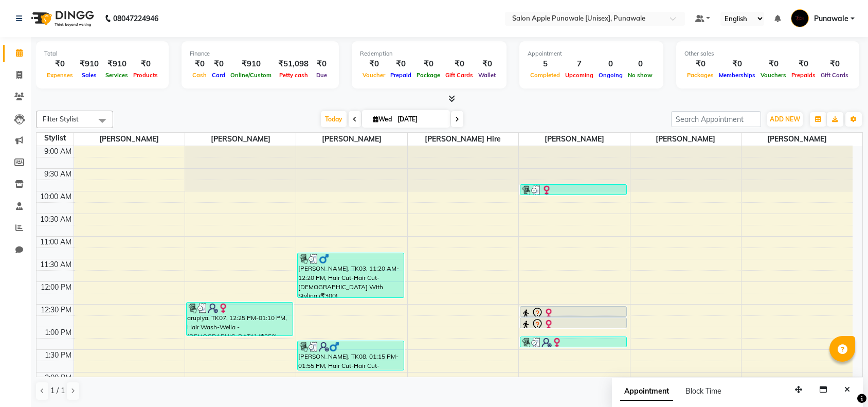  Describe the element at coordinates (89, 75) in the screenshot. I see `span: Sales` at that location.